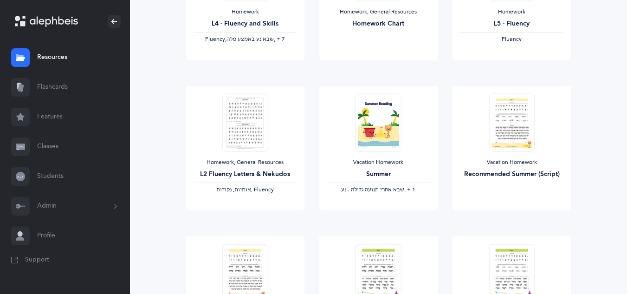 The width and height of the screenshot is (627, 294). What do you see at coordinates (512, 122) in the screenshot?
I see `img: Recommended_Summer_Script_EN_thumbnail_1717639721.png` at bounding box center [512, 122].